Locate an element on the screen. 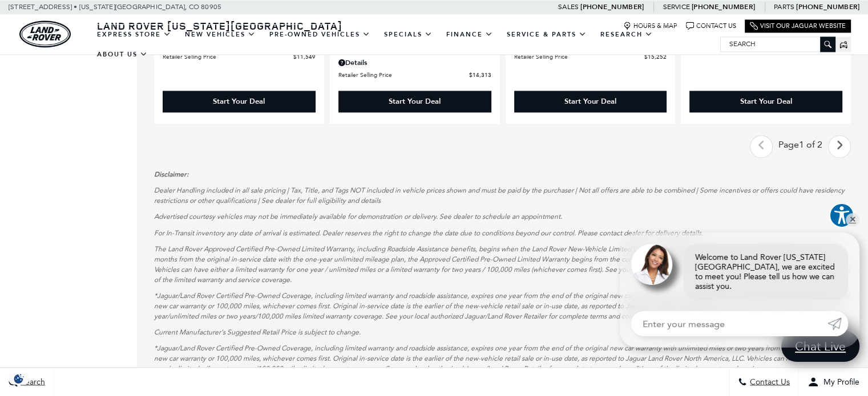  span: Retailer Selling Price is located at coordinates (403, 75).